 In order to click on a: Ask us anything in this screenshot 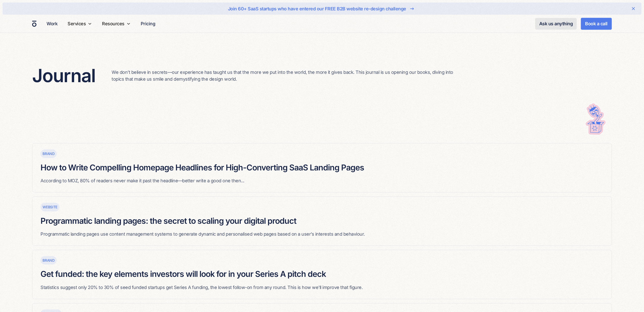, I will do `click(556, 24)`.